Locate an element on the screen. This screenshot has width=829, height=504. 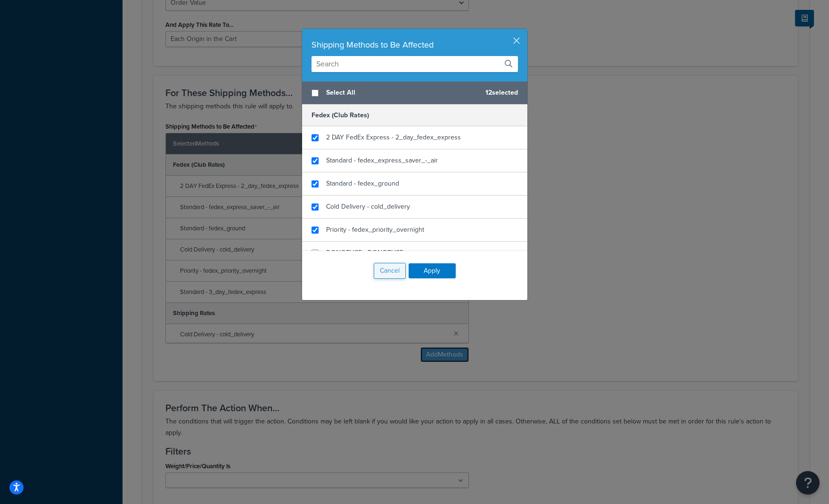
div: 12 selected is located at coordinates (414, 93).